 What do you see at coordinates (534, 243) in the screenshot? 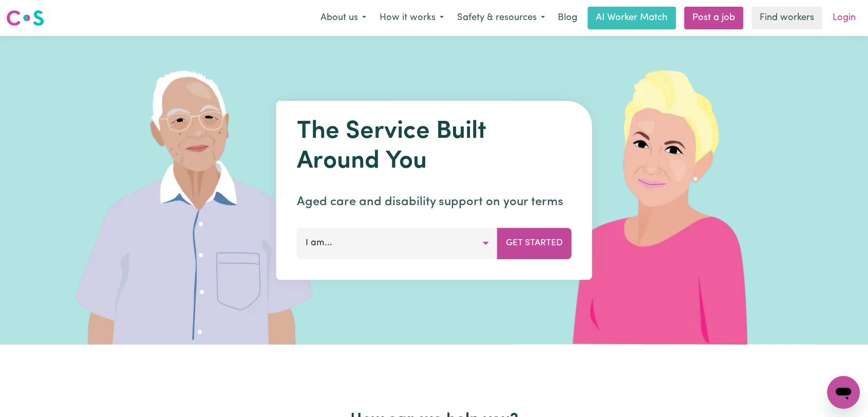
I see `button: Get Started` at bounding box center [534, 243].